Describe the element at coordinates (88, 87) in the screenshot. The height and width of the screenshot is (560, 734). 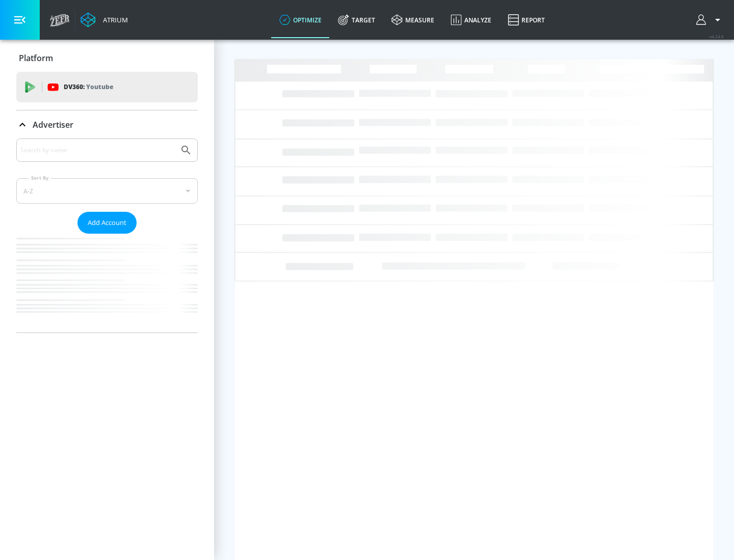
I see `p: DV360:` at that location.